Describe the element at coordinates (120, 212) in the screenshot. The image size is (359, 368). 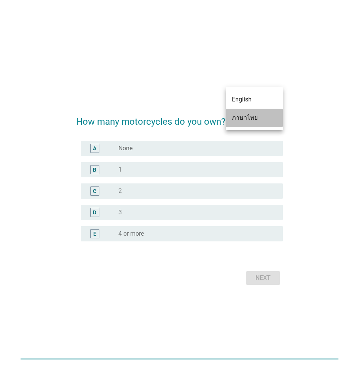
I see `label: 3` at that location.